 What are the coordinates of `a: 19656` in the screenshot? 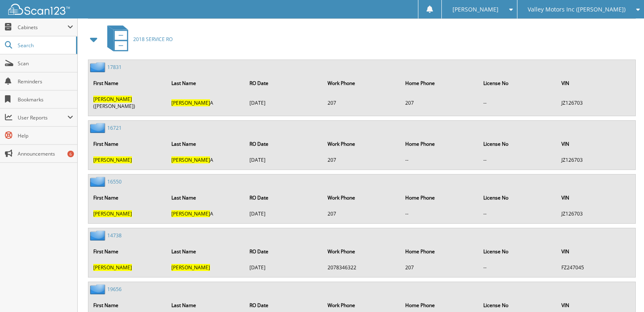 It's located at (114, 289).